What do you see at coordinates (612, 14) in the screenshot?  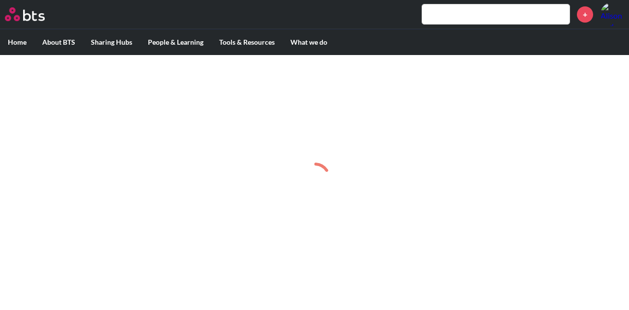 I see `img: Alison Ryder` at bounding box center [612, 14].